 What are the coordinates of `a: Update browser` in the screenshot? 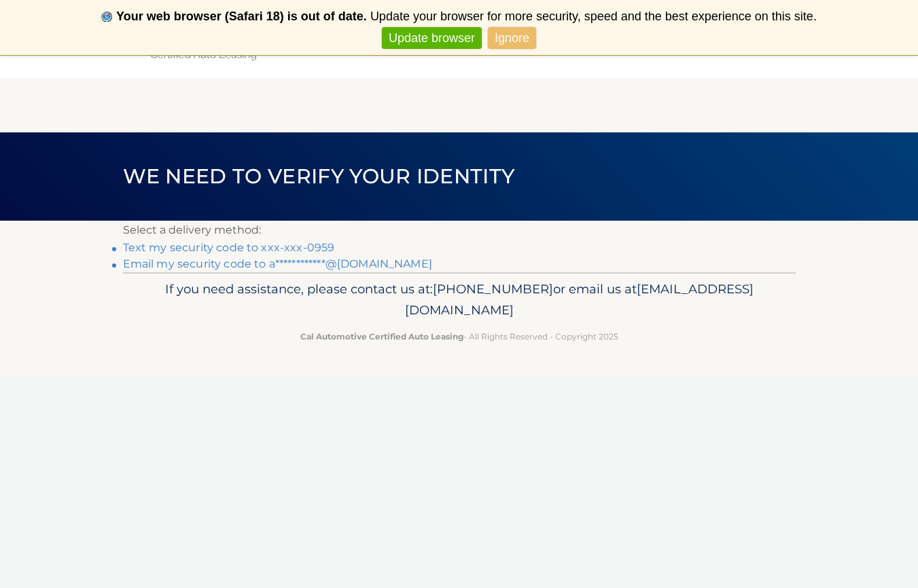 It's located at (431, 38).